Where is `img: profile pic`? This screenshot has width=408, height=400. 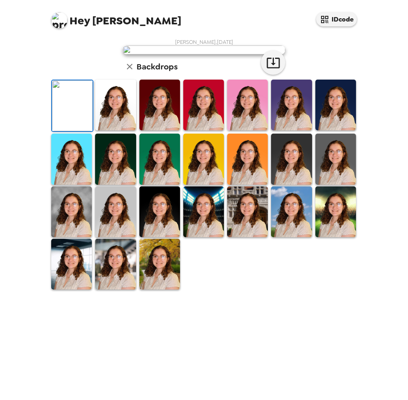
img: profile pic is located at coordinates (59, 20).